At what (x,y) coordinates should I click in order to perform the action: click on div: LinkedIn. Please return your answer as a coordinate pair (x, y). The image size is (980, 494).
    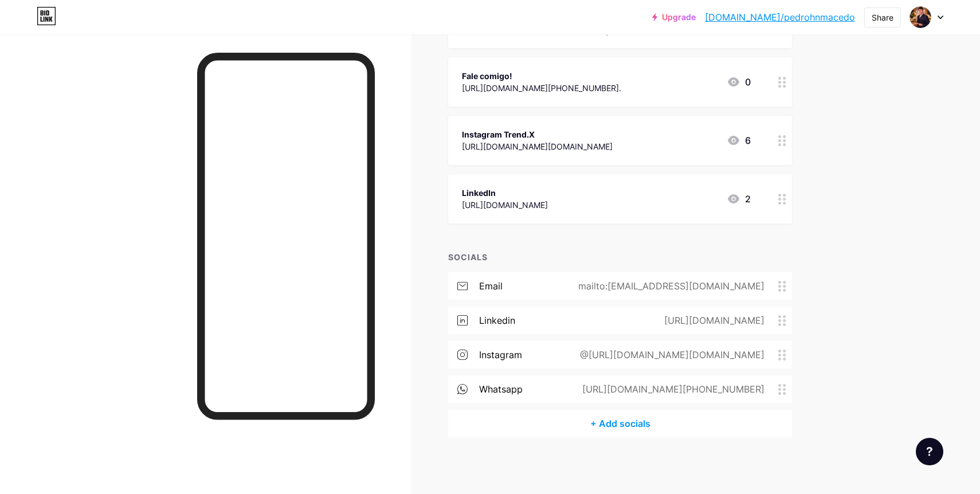
    Looking at the image, I should click on (505, 193).